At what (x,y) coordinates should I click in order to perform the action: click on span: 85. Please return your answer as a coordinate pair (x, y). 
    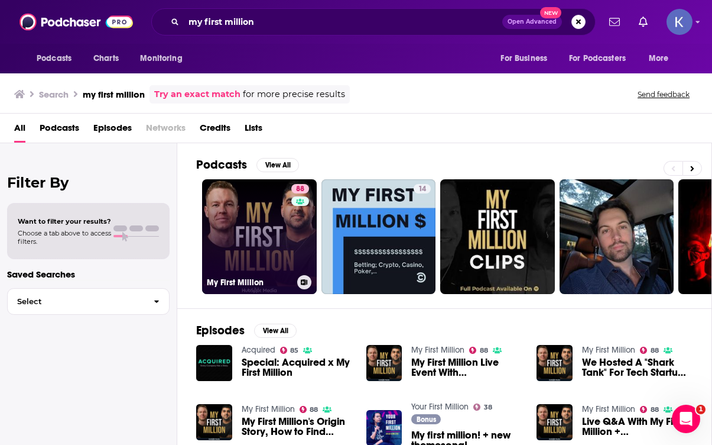
    Looking at the image, I should click on (294, 350).